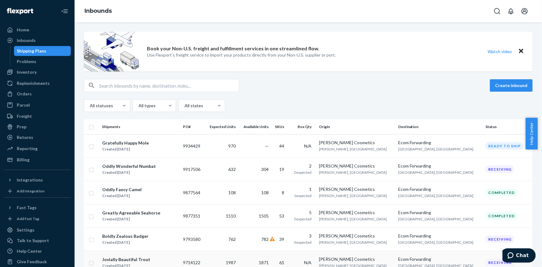 The width and height of the screenshot is (542, 267). Describe the element at coordinates (511, 85) in the screenshot. I see `button: Create inbound` at that location.